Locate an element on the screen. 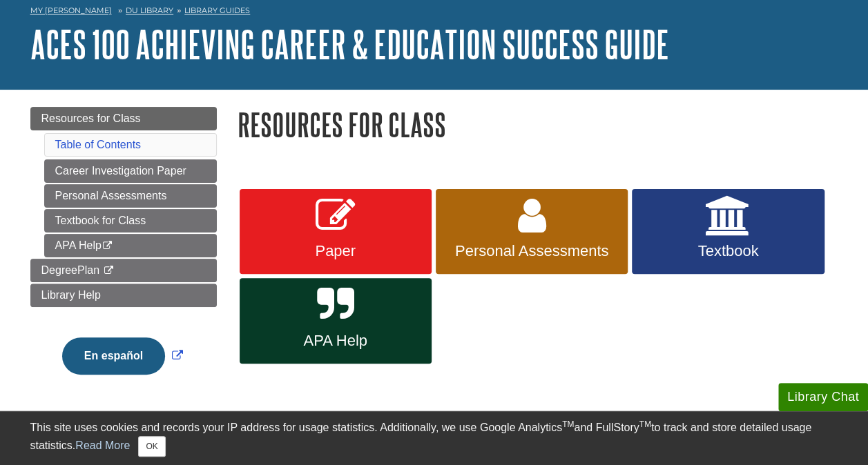 The height and width of the screenshot is (465, 868). button: Library Chat is located at coordinates (824, 397).